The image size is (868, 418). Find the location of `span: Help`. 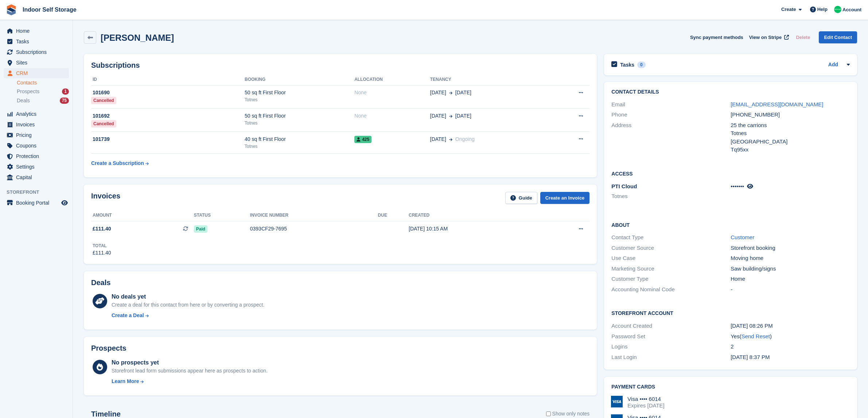

span: Help is located at coordinates (823, 10).